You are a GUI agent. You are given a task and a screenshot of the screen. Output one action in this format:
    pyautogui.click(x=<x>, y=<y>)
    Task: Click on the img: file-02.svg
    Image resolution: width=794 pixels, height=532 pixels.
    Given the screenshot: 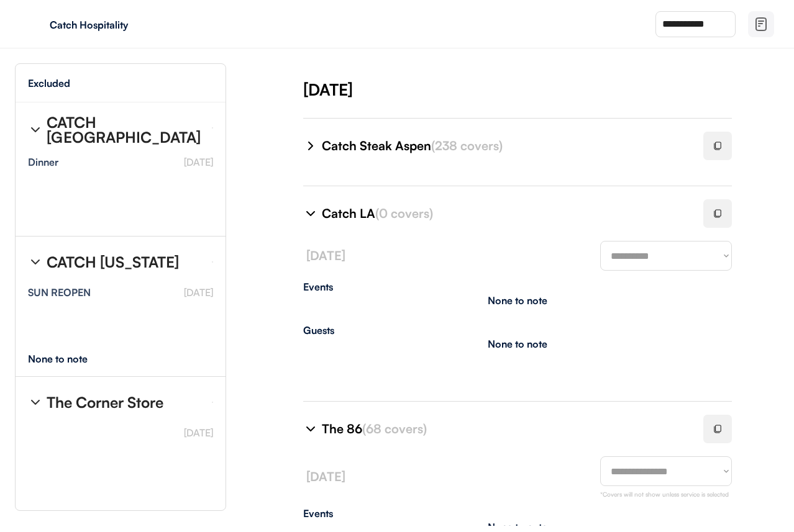 What is the action you would take?
    pyautogui.click(x=761, y=25)
    